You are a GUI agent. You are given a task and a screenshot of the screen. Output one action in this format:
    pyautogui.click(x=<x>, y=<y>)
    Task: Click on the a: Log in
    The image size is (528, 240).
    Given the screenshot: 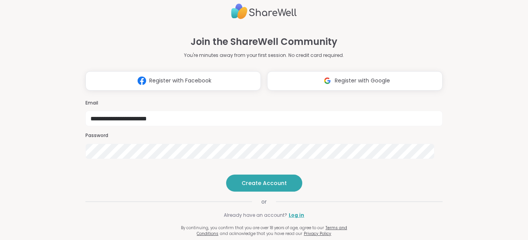 What is the action you would take?
    pyautogui.click(x=296, y=215)
    